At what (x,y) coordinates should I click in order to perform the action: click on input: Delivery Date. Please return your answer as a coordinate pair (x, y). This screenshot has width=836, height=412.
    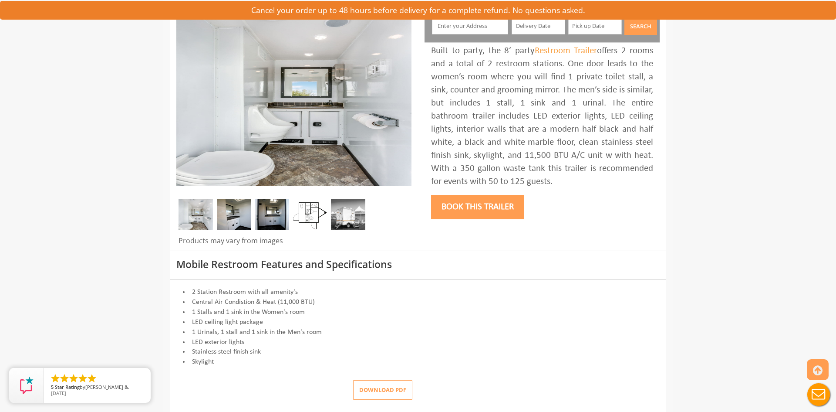
    Looking at the image, I should click on (538, 26).